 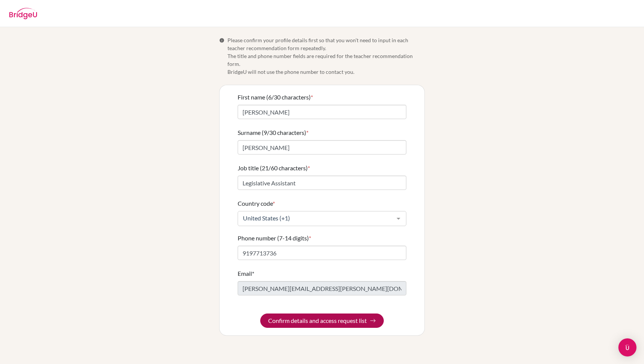 I want to click on input: Enter your first name, so click(x=322, y=112).